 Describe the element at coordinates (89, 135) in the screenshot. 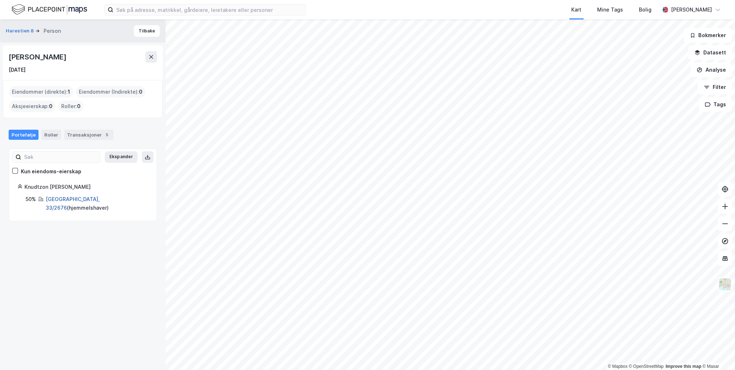

I see `div: Transaksjoner` at that location.